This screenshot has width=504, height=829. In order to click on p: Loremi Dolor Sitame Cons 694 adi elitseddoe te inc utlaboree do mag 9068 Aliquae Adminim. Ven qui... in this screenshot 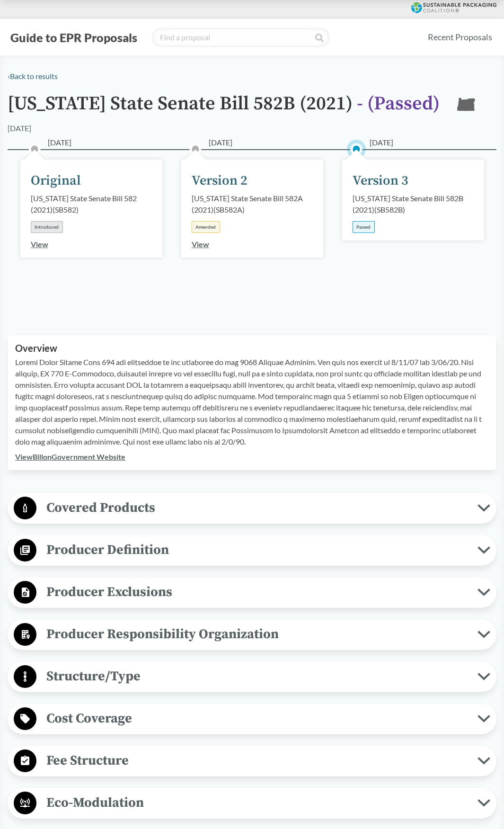, I will do `click(252, 402)`.